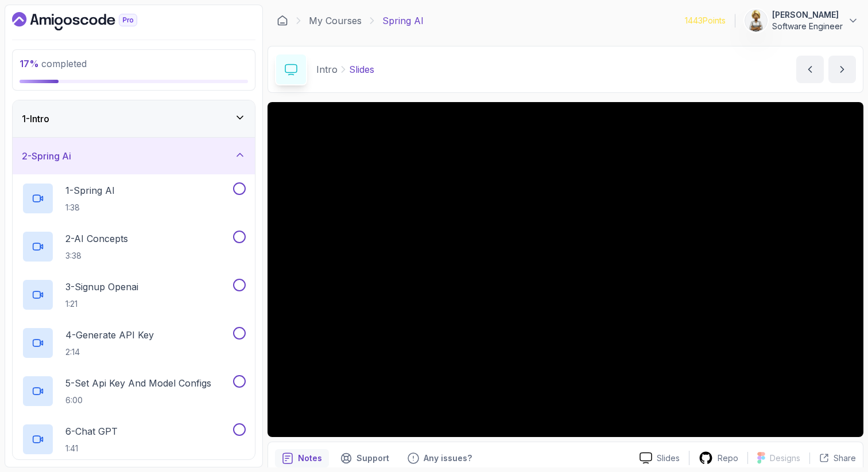 The width and height of the screenshot is (868, 472). Describe the element at coordinates (29, 64) in the screenshot. I see `span: 17 %` at that location.